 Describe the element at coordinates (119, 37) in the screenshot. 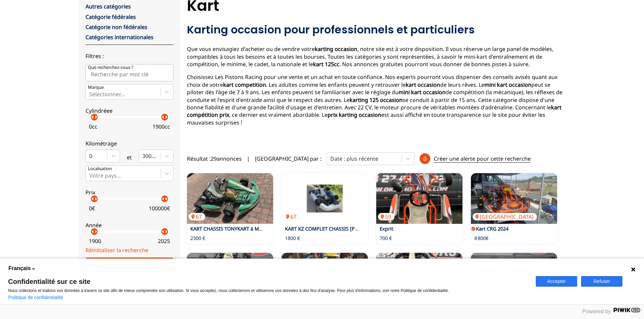

I see `a: Catégories internationales` at that location.